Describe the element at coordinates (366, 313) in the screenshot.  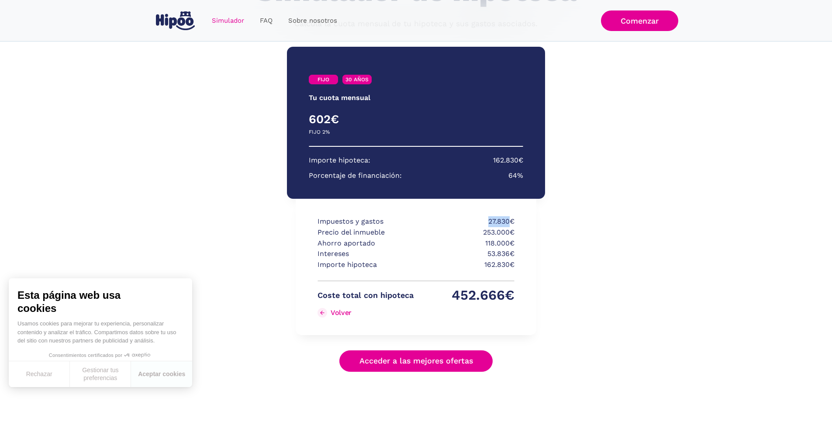
I see `a: Volver` at that location.